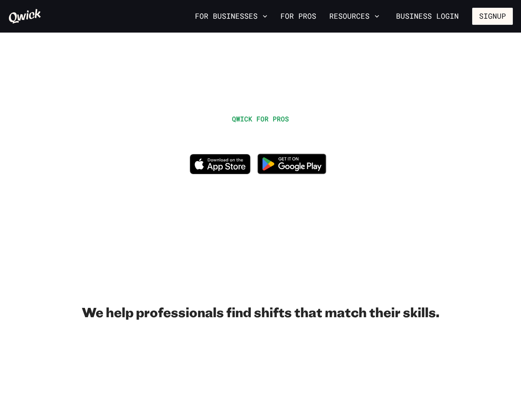 Image resolution: width=521 pixels, height=417 pixels. I want to click on span: QWICK FOR PROS, so click(261, 119).